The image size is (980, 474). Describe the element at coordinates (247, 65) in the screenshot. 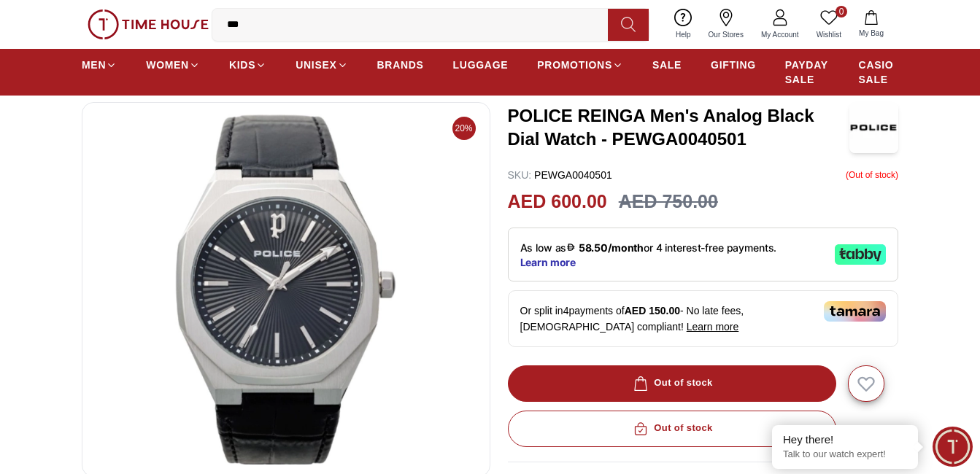

I see `a: KIDS` at that location.